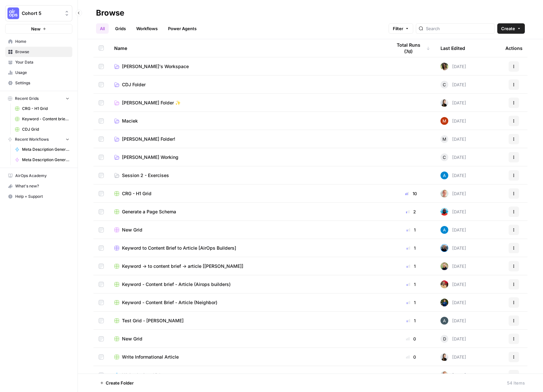 The height and width of the screenshot is (392, 543). I want to click on button: Help + Support, so click(39, 196).